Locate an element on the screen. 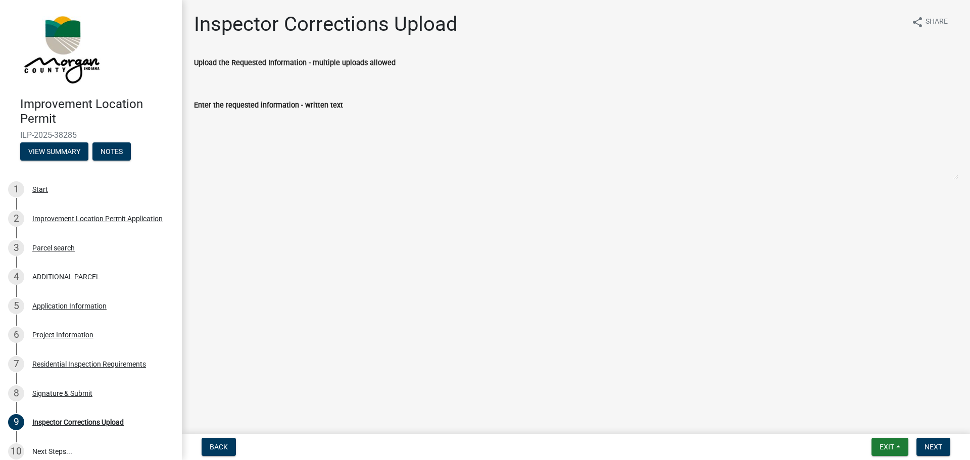  div: 5 is located at coordinates (16, 306).